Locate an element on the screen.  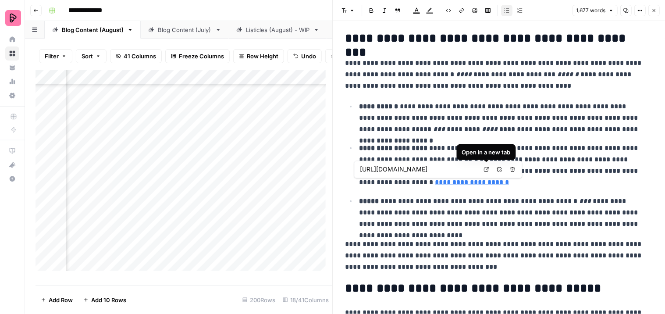
div: Listicles (August) - WIP is located at coordinates (278, 30).